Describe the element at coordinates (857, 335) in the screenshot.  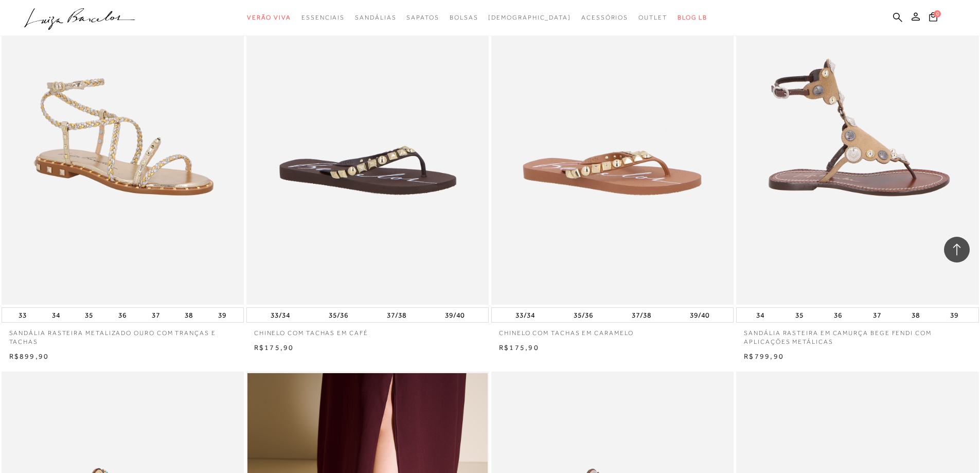
I see `a: SANDÁLIA RASTEIRA EM CAMURÇA BEGE FENDI COM APLICAÇÕES METÁLICAS` at that location.